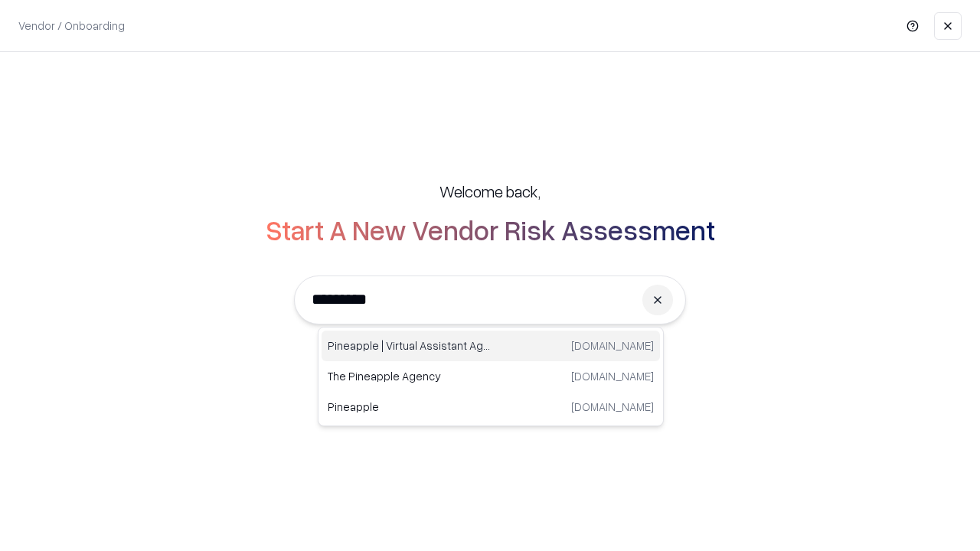 The height and width of the screenshot is (551, 980). What do you see at coordinates (409, 345) in the screenshot?
I see `p: Pineapple | Virtual Assistant Agency` at bounding box center [409, 345].